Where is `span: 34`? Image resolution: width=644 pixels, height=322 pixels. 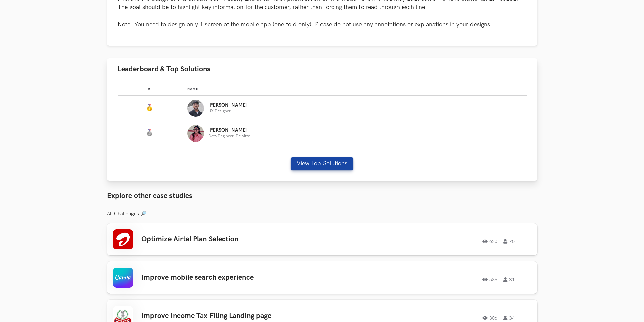 span: 34 is located at coordinates (509, 318).